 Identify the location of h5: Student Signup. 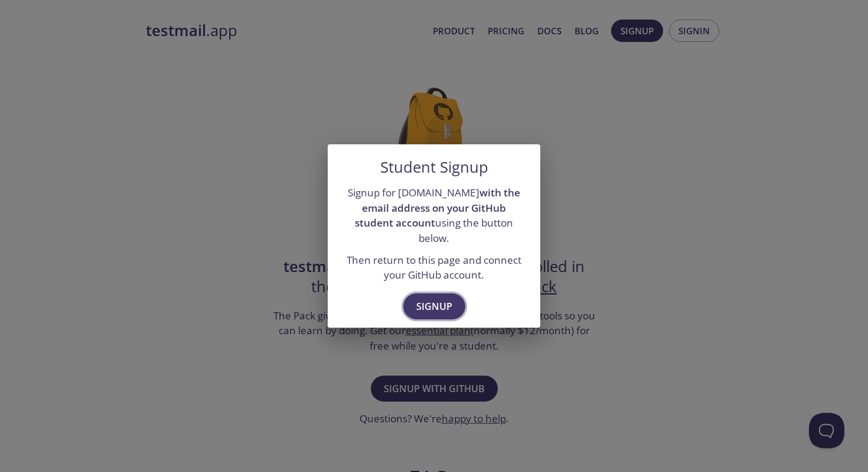
(434, 168).